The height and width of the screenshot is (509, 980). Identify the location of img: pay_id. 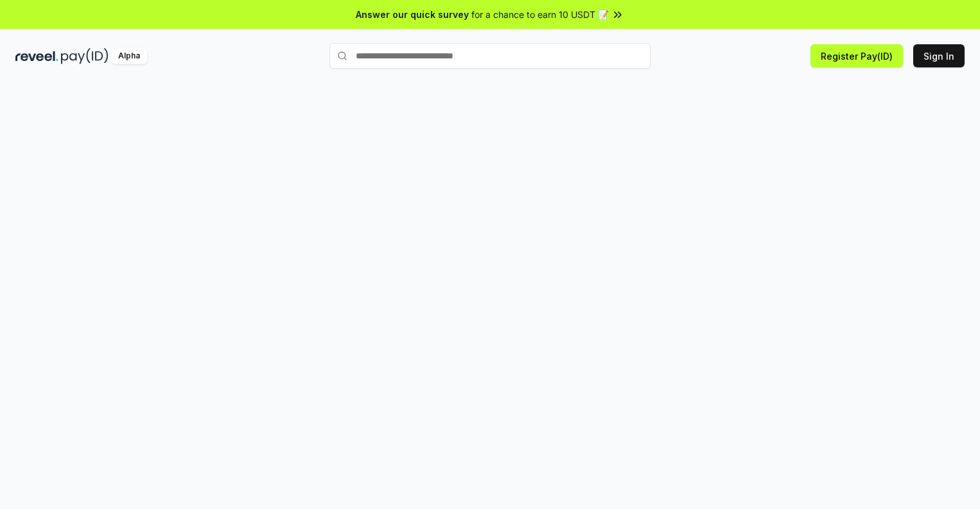
(85, 56).